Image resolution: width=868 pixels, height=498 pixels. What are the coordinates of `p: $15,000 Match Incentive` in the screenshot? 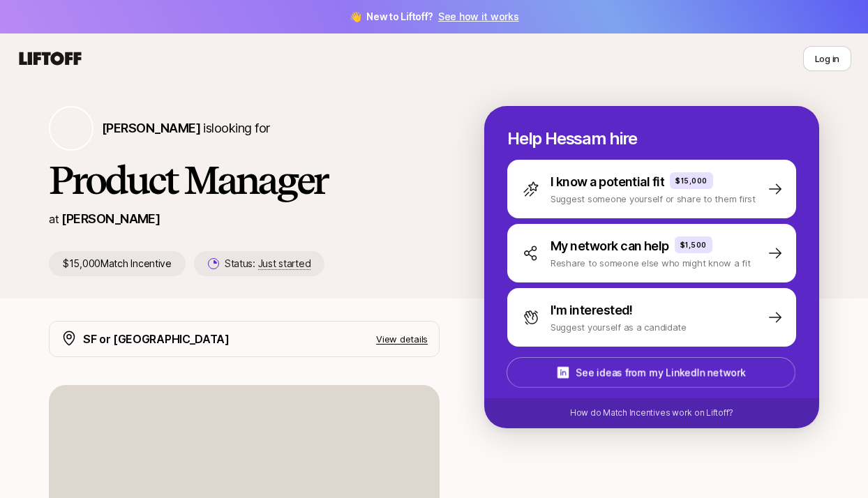 It's located at (117, 264).